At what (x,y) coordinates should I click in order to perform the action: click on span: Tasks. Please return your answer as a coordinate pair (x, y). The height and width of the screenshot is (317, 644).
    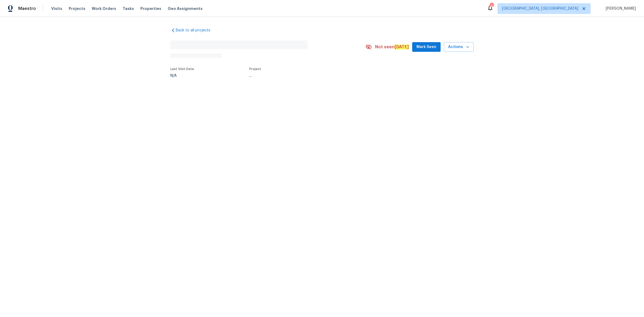
    Looking at the image, I should click on (128, 8).